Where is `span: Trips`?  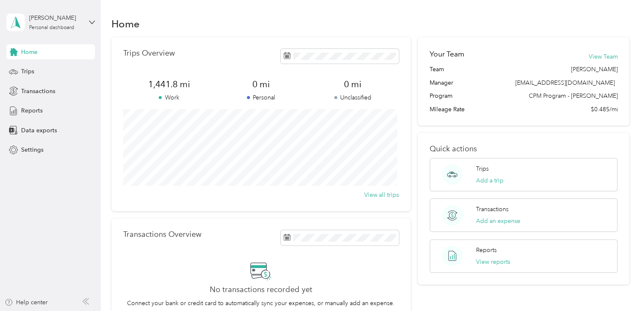
span: Trips is located at coordinates (27, 71).